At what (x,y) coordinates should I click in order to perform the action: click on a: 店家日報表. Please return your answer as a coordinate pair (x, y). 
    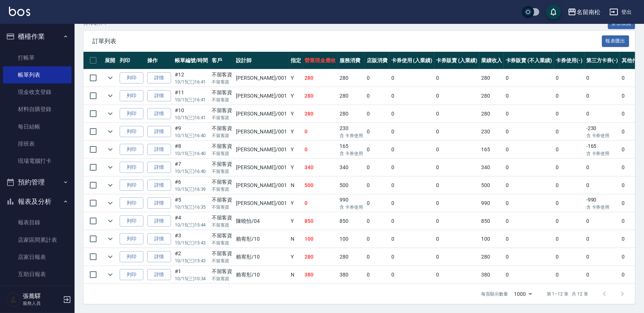
    Looking at the image, I should click on (37, 257).